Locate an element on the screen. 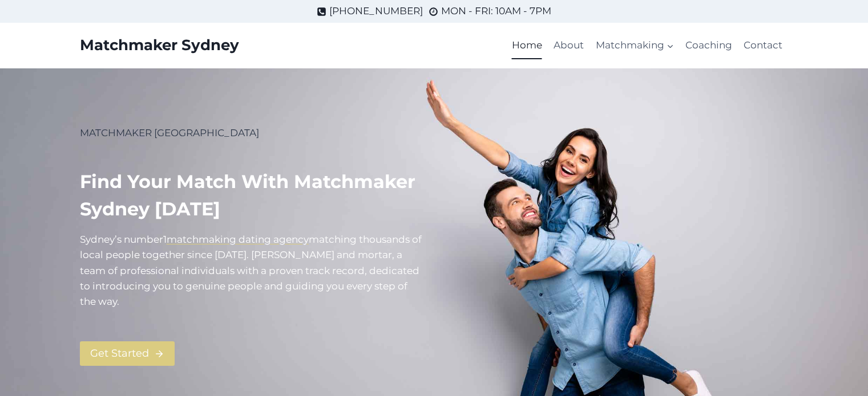  nav: Primary is located at coordinates (647, 46).